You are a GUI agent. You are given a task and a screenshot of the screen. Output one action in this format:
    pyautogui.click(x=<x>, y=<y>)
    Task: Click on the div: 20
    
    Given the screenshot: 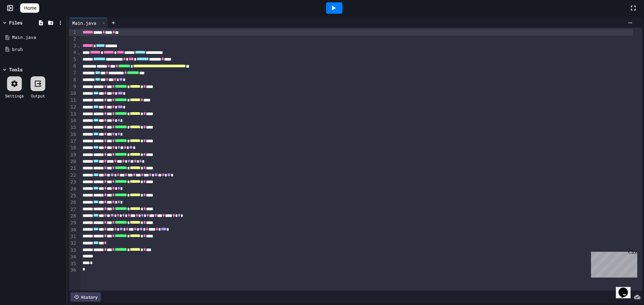 What is the action you would take?
    pyautogui.click(x=73, y=162)
    